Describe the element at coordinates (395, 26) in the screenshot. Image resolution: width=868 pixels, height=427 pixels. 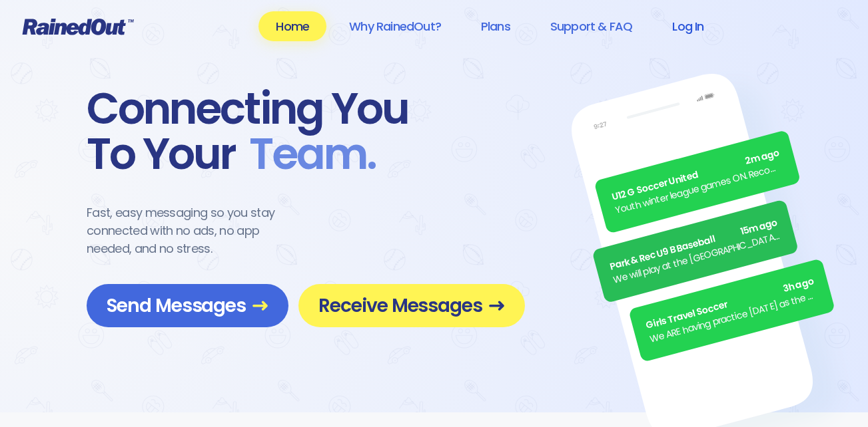
I see `a: Why RainedOut?` at that location.